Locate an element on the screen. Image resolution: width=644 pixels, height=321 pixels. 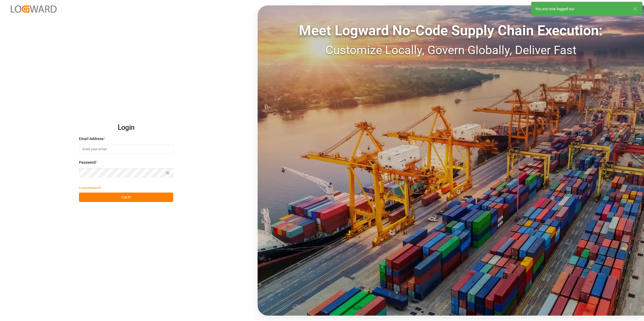
span: Email Address is located at coordinates (91, 139).